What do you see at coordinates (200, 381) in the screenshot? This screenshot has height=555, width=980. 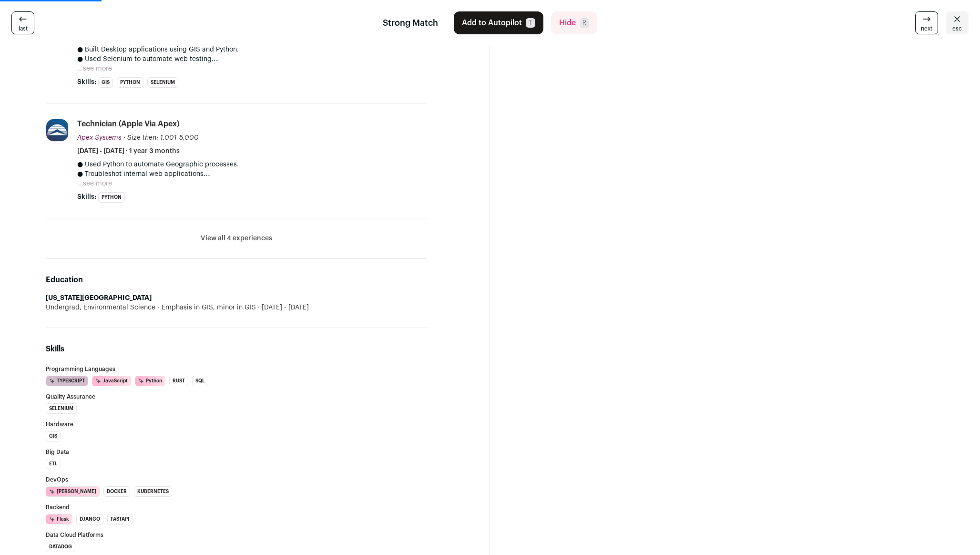 I see `li: SQL` at bounding box center [200, 381].